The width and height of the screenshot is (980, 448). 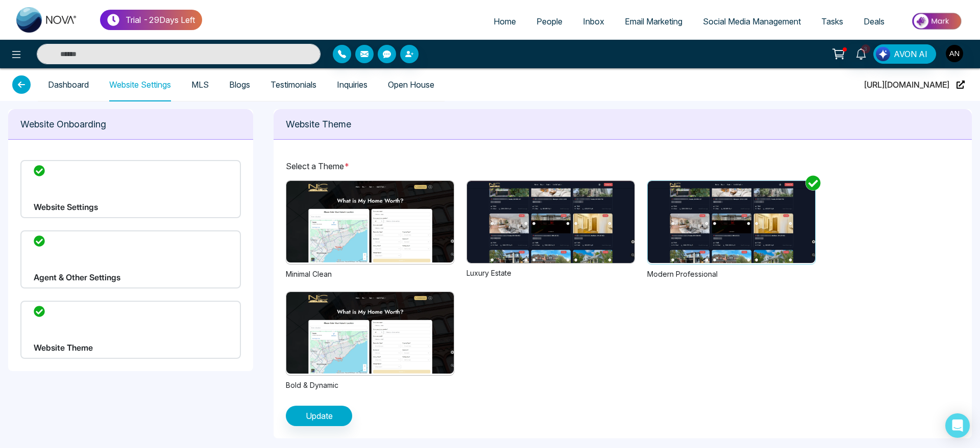 I want to click on a: Testimonials, so click(x=294, y=84).